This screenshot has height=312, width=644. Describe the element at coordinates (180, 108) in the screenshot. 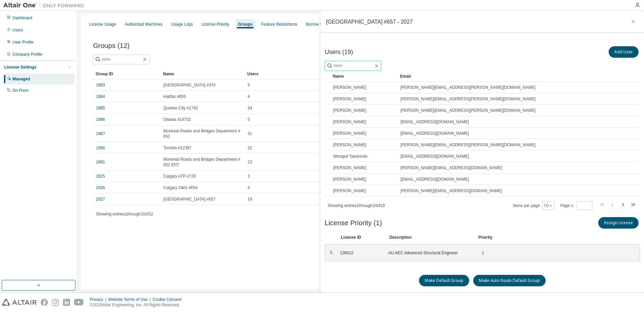

I see `span: Quebec City #1742` at that location.